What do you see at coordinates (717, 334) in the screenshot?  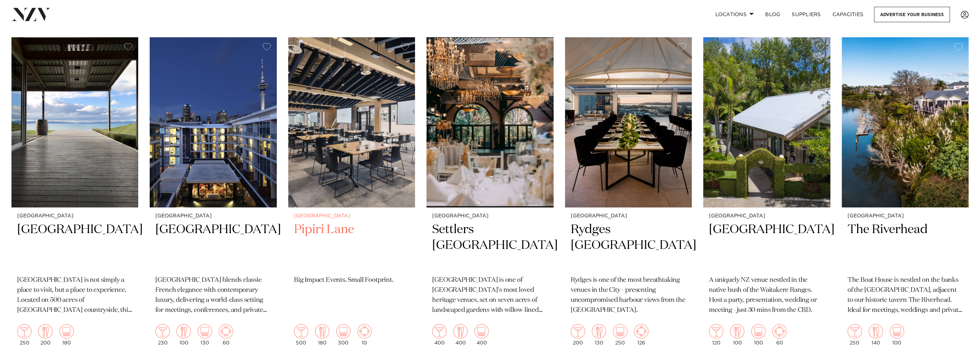 I see `div: 120` at bounding box center [717, 334].